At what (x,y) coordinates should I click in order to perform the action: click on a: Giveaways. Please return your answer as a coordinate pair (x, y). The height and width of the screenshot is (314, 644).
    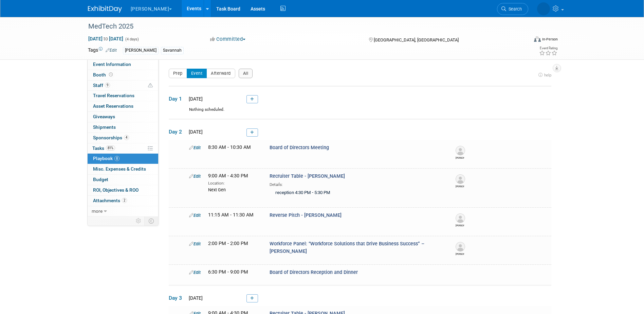
    Looking at the image, I should click on (123, 117).